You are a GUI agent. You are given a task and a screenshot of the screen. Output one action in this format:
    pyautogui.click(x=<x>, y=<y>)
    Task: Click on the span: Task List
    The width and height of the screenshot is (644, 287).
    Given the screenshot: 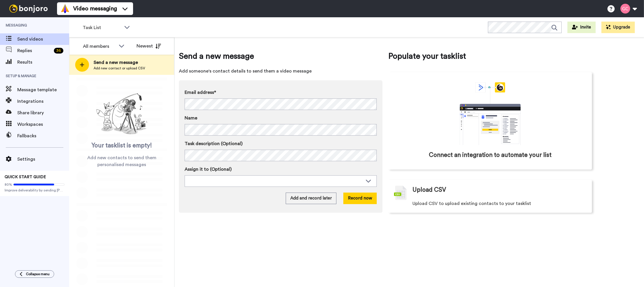 What is the action you would take?
    pyautogui.click(x=102, y=27)
    